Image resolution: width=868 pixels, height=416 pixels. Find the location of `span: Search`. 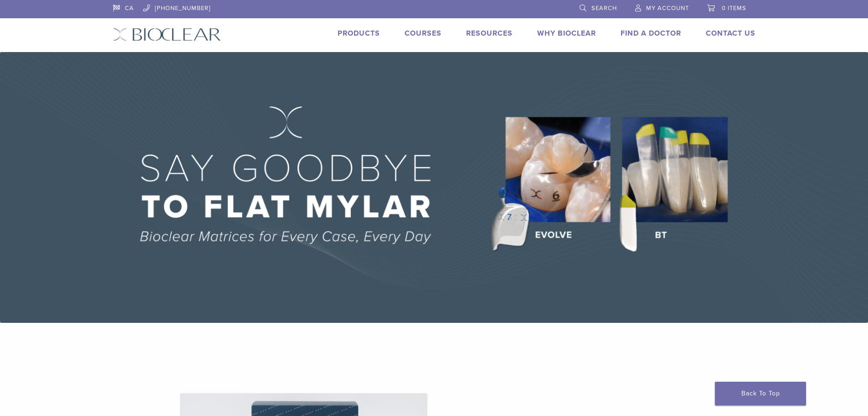

span: Search is located at coordinates (604, 9).